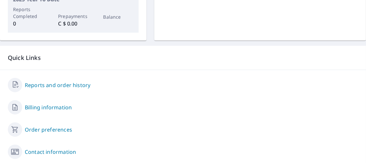 The width and height of the screenshot is (366, 163). I want to click on p: Quick Links, so click(183, 57).